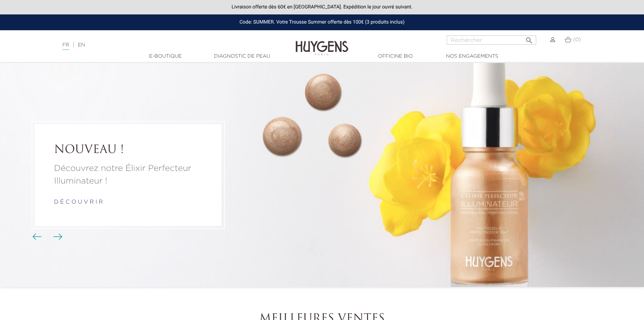 The width and height of the screenshot is (644, 320). What do you see at coordinates (128, 175) in the screenshot?
I see `p: Découvrez notre Élixir Perfecteur Illuminateur !` at bounding box center [128, 175].